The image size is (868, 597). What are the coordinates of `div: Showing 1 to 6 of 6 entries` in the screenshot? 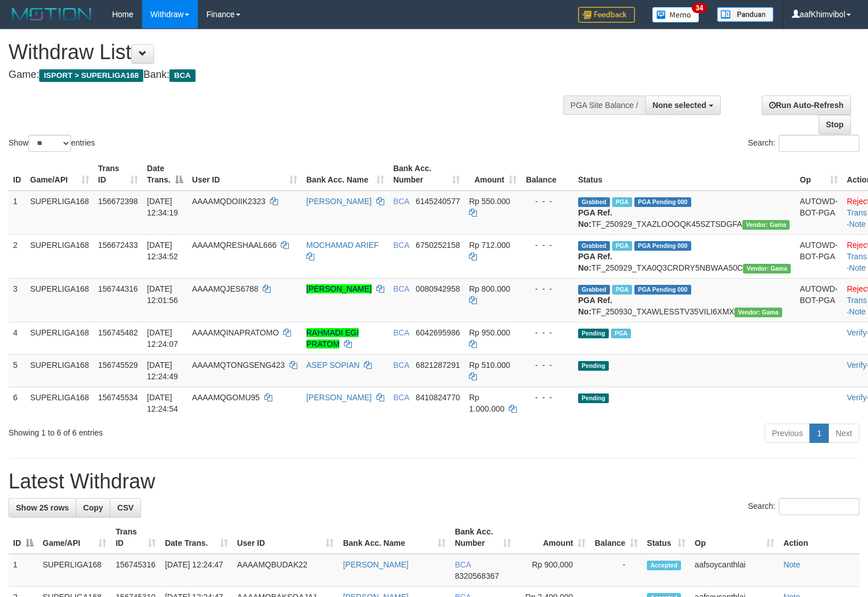 It's located at (181, 430).